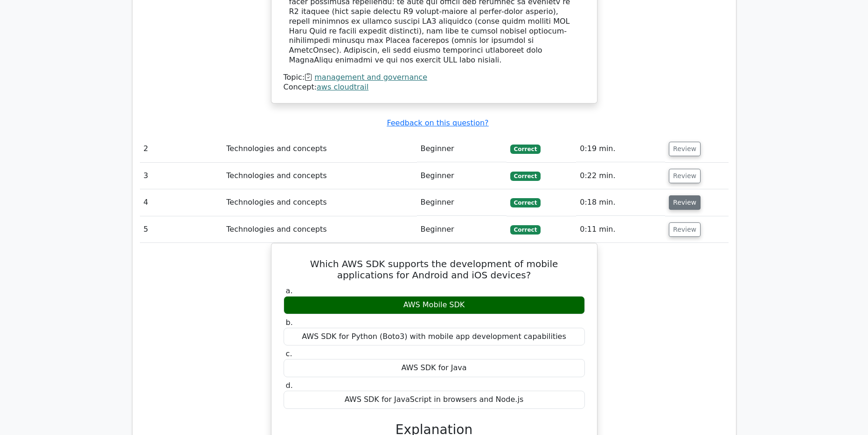 The image size is (868, 435). Describe the element at coordinates (620, 176) in the screenshot. I see `td: 0:22 min.` at that location.